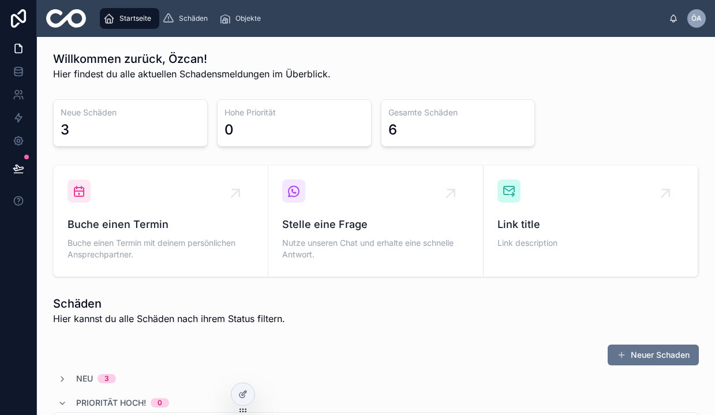  I want to click on h3: Hohe Priorität, so click(294, 112).